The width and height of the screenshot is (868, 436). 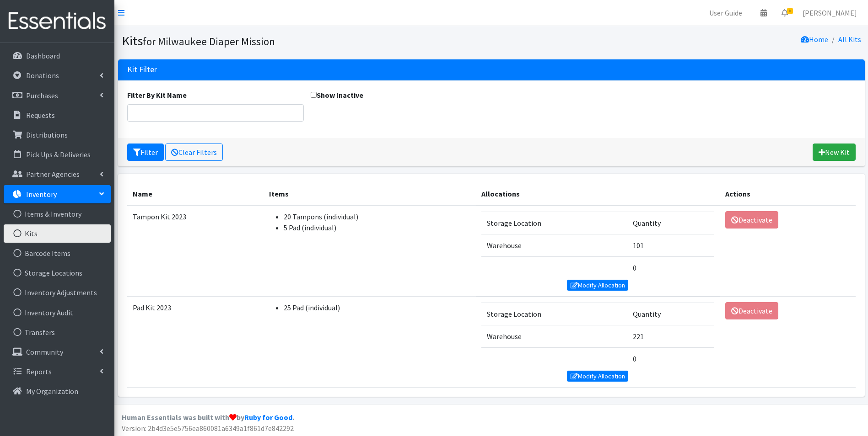 I want to click on p: Reports, so click(x=39, y=372).